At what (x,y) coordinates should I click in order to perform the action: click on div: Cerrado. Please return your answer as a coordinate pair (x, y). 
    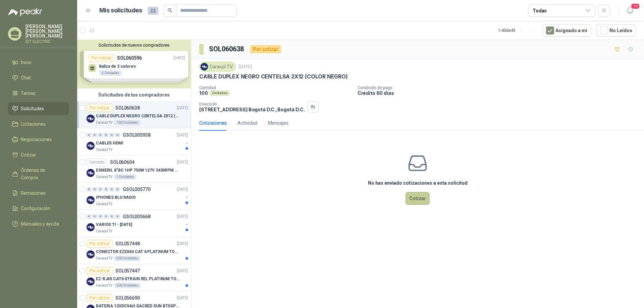
    Looking at the image, I should click on (97, 162).